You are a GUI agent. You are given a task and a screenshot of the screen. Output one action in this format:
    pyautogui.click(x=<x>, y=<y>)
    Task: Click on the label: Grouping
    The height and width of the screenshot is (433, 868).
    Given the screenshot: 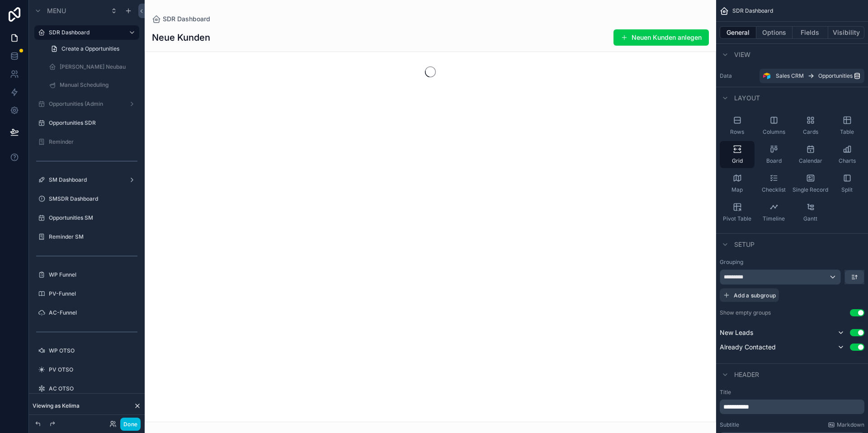 What is the action you would take?
    pyautogui.click(x=731, y=262)
    